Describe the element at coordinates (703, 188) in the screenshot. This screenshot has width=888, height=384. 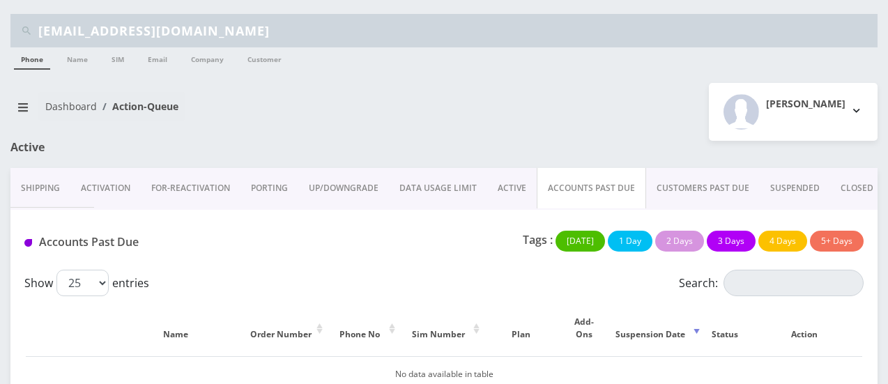
I see `a: CUSTOMERS PAST DUE` at that location.